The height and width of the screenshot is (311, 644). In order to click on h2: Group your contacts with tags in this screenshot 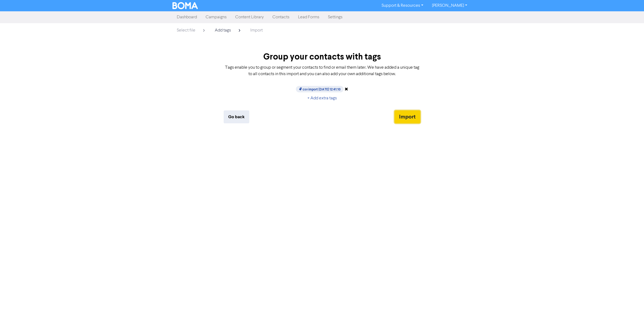, I will do `click(322, 57)`.